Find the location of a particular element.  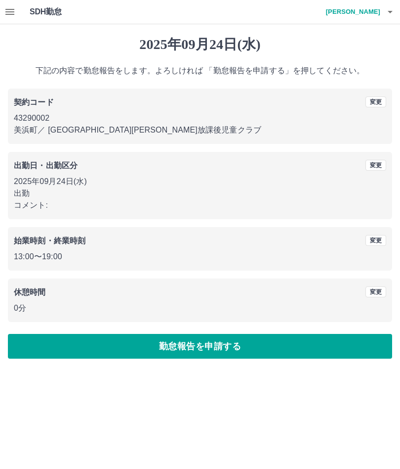

p: 2025年09月24日(水) is located at coordinates (200, 181).